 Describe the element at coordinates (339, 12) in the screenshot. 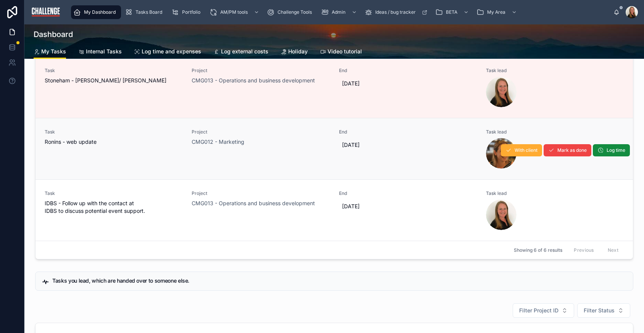

I see `span: Admin` at that location.